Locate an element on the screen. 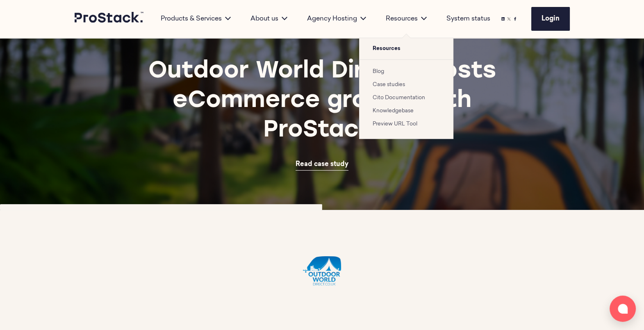 This screenshot has width=644, height=330. button: Open chat window is located at coordinates (623, 309).